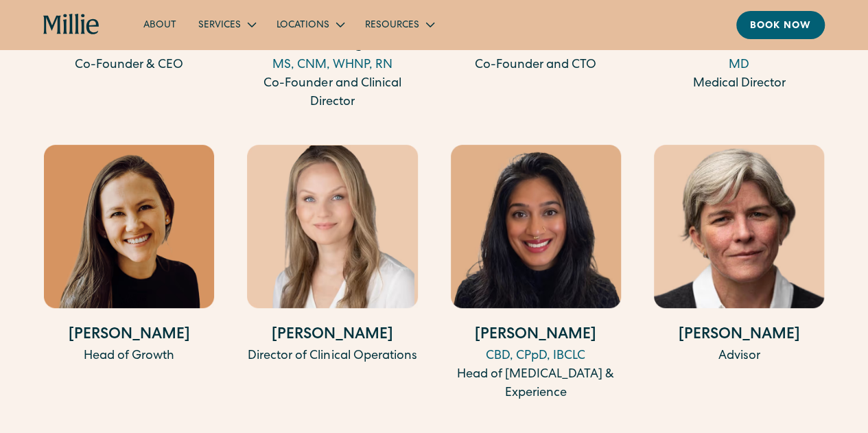 Image resolution: width=868 pixels, height=433 pixels. What do you see at coordinates (129, 65) in the screenshot?
I see `div: Co-Founder & CEO` at bounding box center [129, 65].